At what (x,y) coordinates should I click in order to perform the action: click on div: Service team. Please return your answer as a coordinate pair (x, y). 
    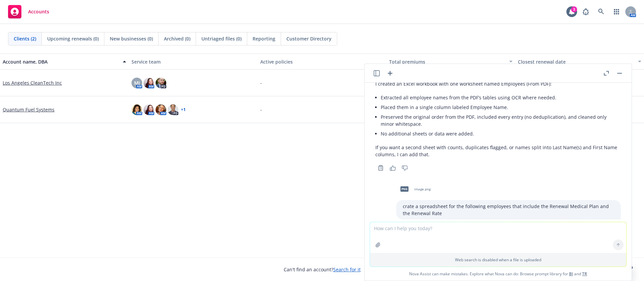
    Looking at the image, I should click on (193, 62).